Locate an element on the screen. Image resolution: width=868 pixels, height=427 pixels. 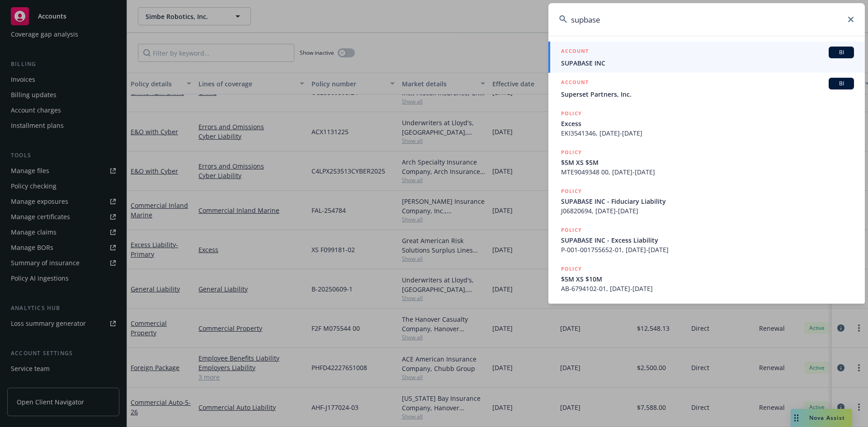
span: Superset Partners, Inc. is located at coordinates (707, 94).